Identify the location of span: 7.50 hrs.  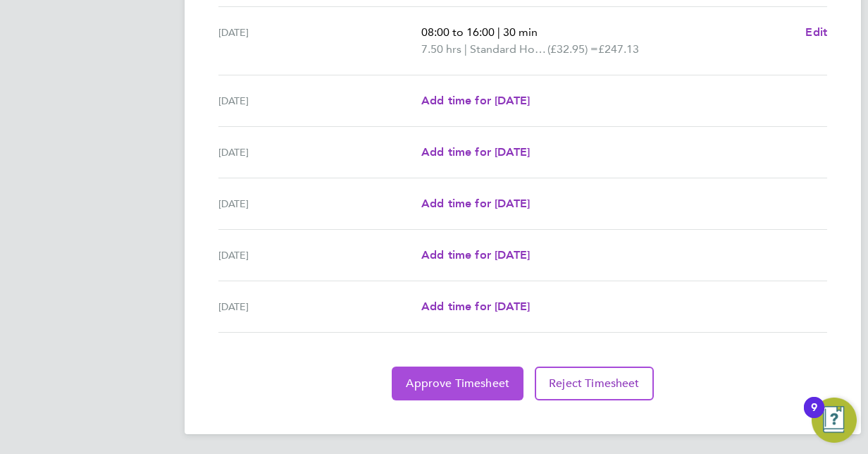
(441, 48).